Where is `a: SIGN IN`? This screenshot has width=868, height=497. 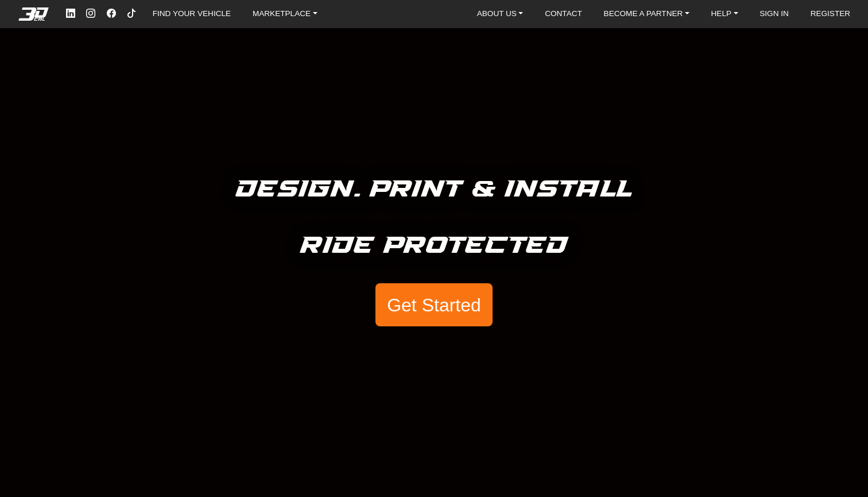
a: SIGN IN is located at coordinates (774, 14).